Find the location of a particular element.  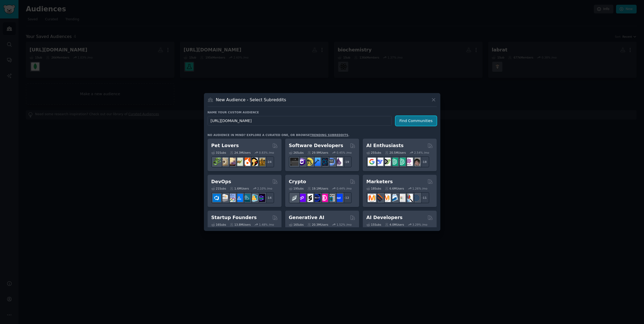

img: content_marketing is located at coordinates (372, 198).